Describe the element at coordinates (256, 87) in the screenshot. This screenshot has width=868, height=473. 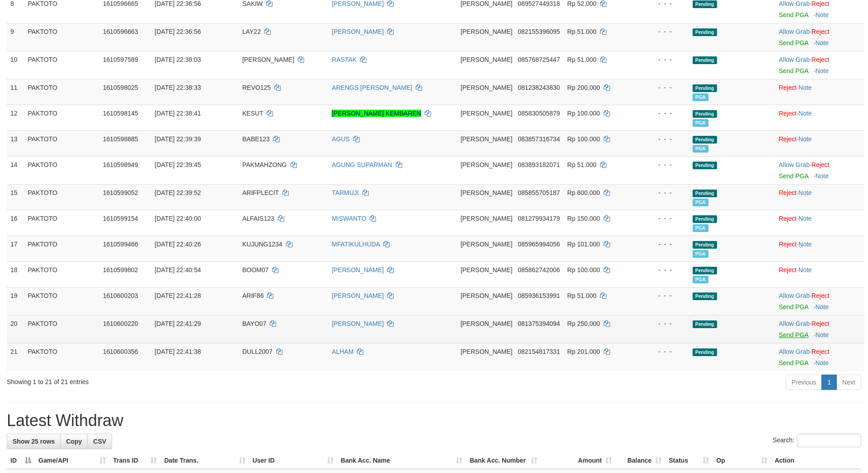
I see `span: REVO125` at that location.